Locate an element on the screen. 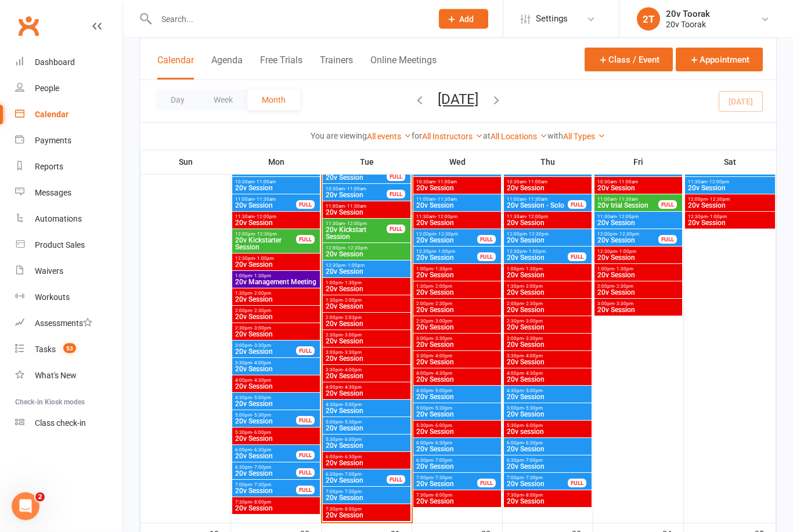 The width and height of the screenshot is (793, 532). span: - 4:30pm is located at coordinates (261, 381).